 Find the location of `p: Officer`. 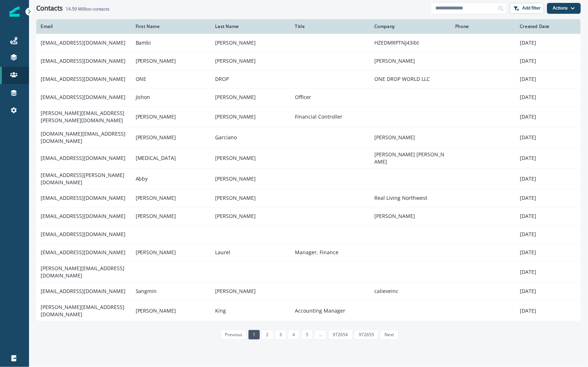

p: Officer is located at coordinates (330, 97).